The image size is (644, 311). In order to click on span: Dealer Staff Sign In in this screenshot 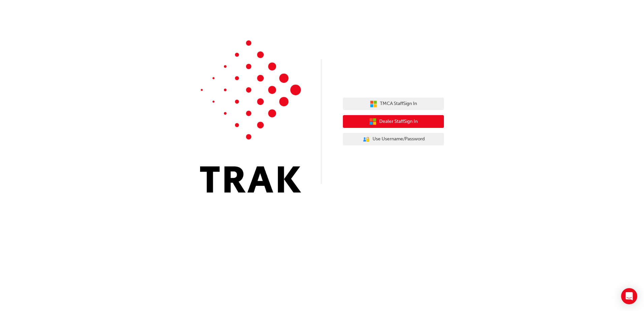, I will do `click(398, 122)`.